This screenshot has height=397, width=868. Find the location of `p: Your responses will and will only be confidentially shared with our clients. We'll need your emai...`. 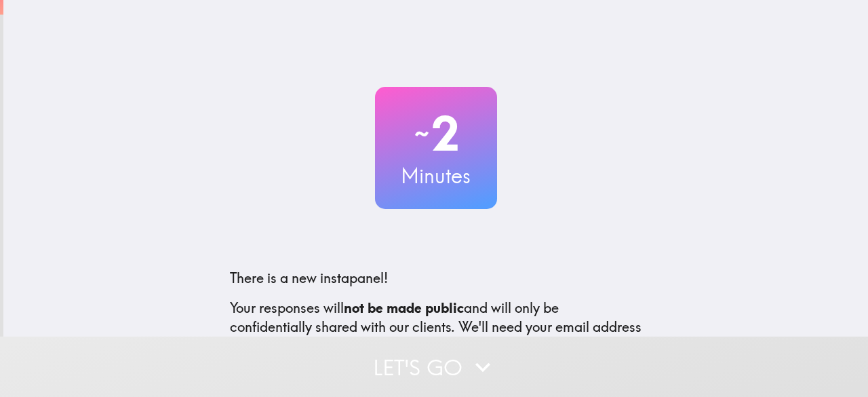

p: Your responses will and will only be confidentially shared with our clients. We'll need your emai... is located at coordinates (436, 327).